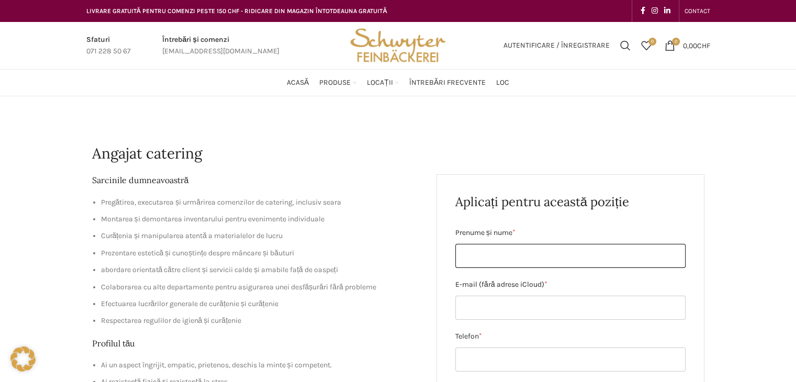  What do you see at coordinates (654, 11) in the screenshot?
I see `a: Legătură socială Instagram` at bounding box center [654, 11].